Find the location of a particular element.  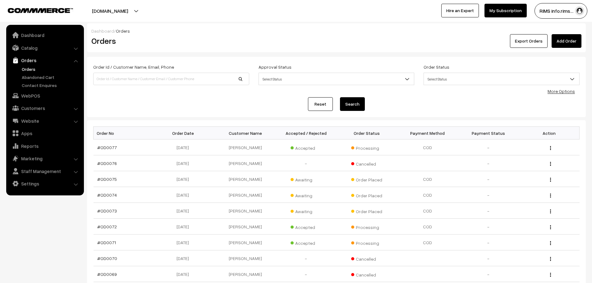

a: Reset is located at coordinates (321, 104).